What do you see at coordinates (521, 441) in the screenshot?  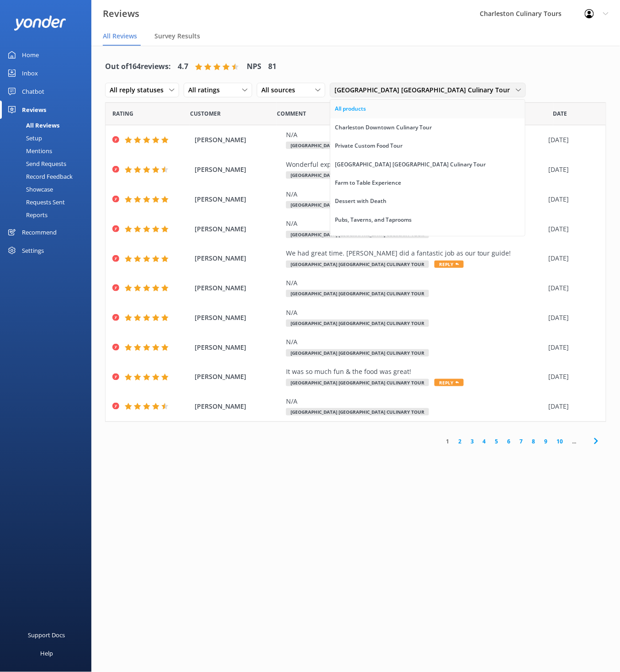 I see `a: 7` at bounding box center [521, 441].